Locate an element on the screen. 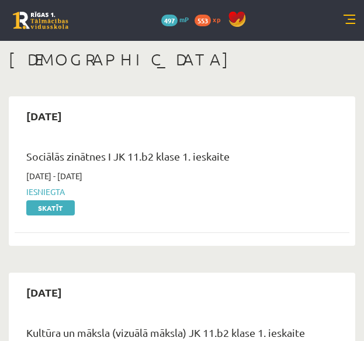 The width and height of the screenshot is (364, 341). a: 553 xp is located at coordinates (210, 19).